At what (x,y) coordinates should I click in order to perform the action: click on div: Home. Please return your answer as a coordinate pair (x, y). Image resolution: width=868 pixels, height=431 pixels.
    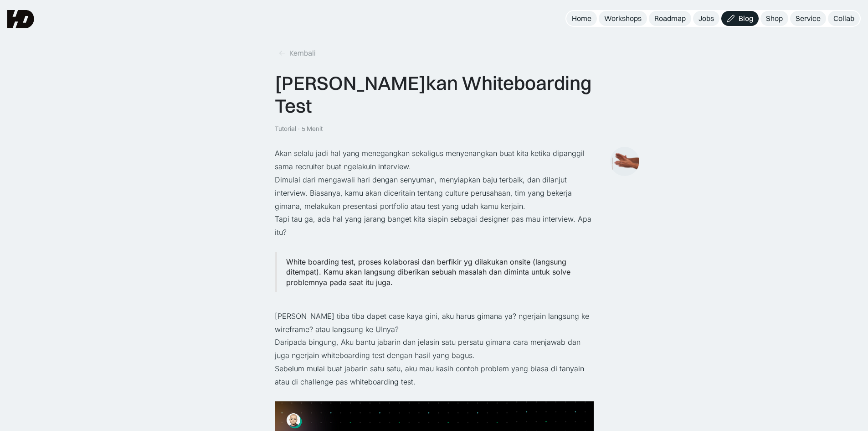
    Looking at the image, I should click on (581, 19).